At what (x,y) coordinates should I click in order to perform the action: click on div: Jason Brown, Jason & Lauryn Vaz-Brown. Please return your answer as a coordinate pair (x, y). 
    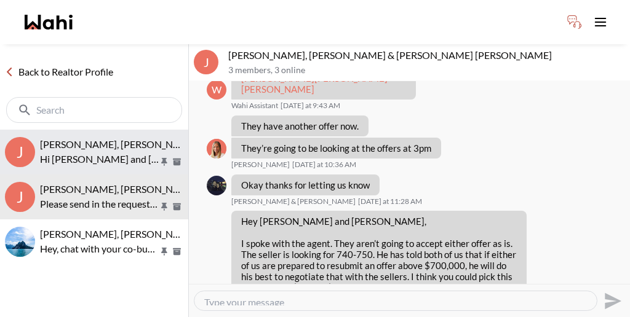
    Looking at the image, I should click on (20, 242).